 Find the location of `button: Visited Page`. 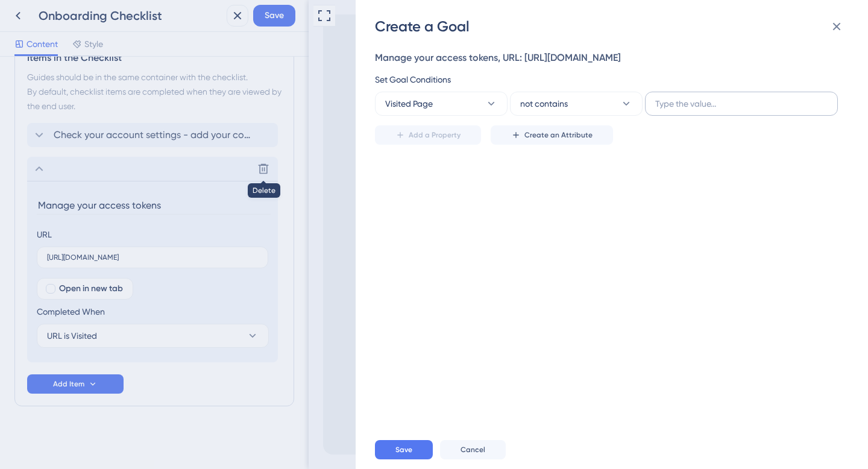

button: Visited Page is located at coordinates (441, 103).